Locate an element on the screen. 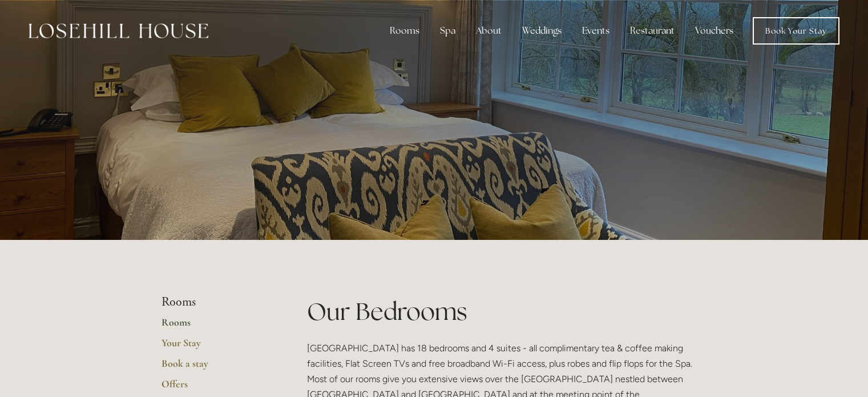 This screenshot has height=397, width=868. div: About is located at coordinates (489, 31).